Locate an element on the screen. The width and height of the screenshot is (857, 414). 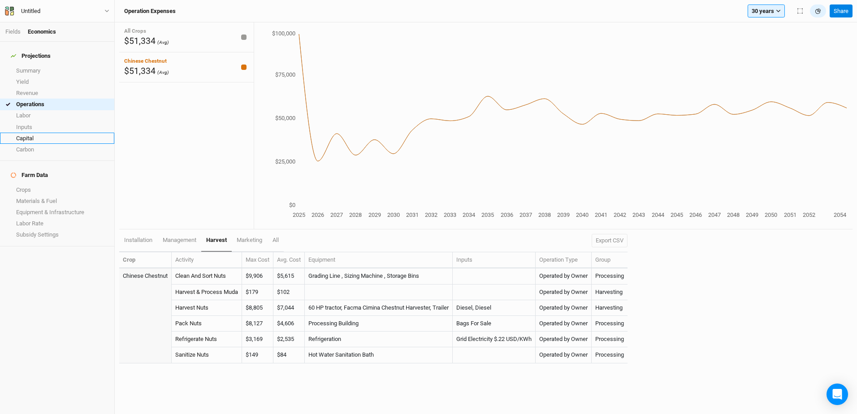
tspan: 2039 is located at coordinates (563, 215).